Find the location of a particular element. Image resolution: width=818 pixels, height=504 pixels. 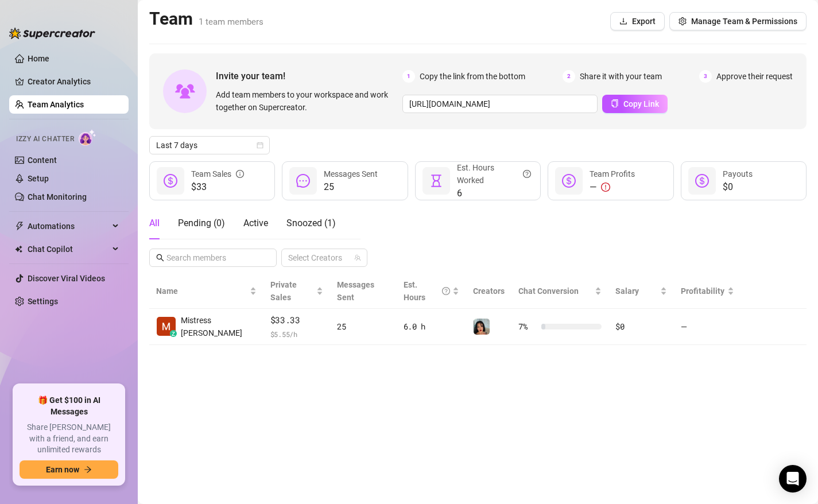

span: $ 5.55 /h is located at coordinates (297, 334).